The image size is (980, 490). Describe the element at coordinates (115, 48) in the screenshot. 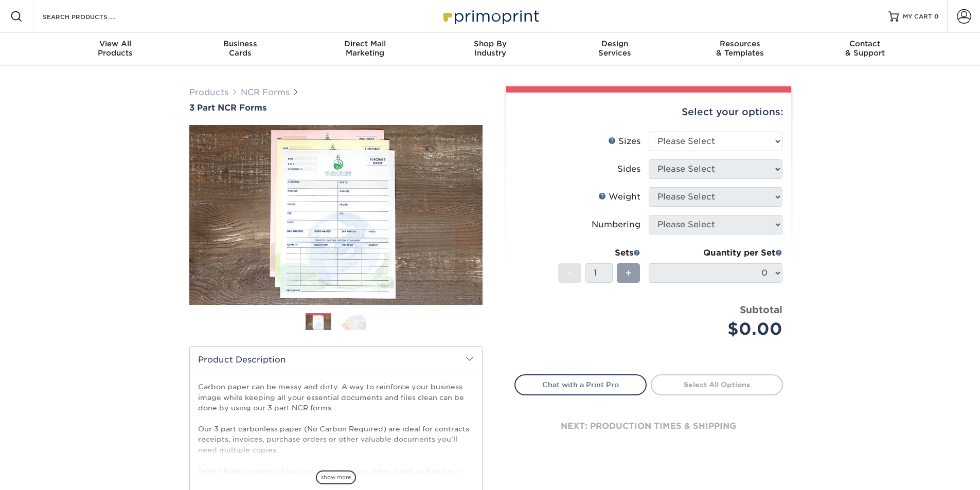

I see `div: Products` at that location.